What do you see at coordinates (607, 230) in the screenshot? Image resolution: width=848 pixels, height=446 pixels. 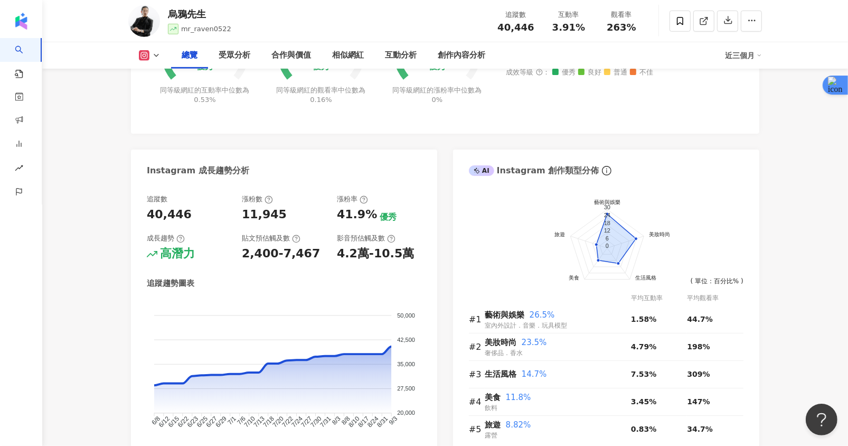 I see `text: 12` at bounding box center [607, 230].